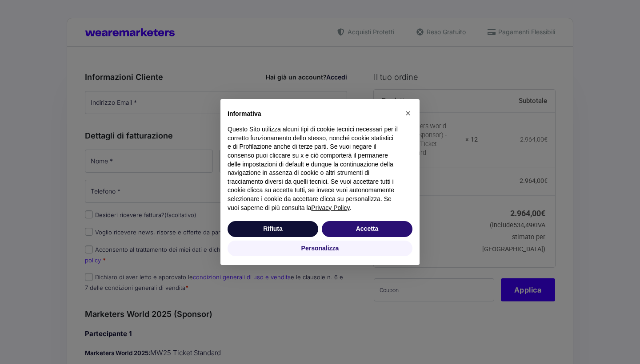  Describe the element at coordinates (313, 169) in the screenshot. I see `p: Questo Sito utilizza alcuni tipi di cookie tecnici necessari per il corretto funzionamento dello ...` at that location.